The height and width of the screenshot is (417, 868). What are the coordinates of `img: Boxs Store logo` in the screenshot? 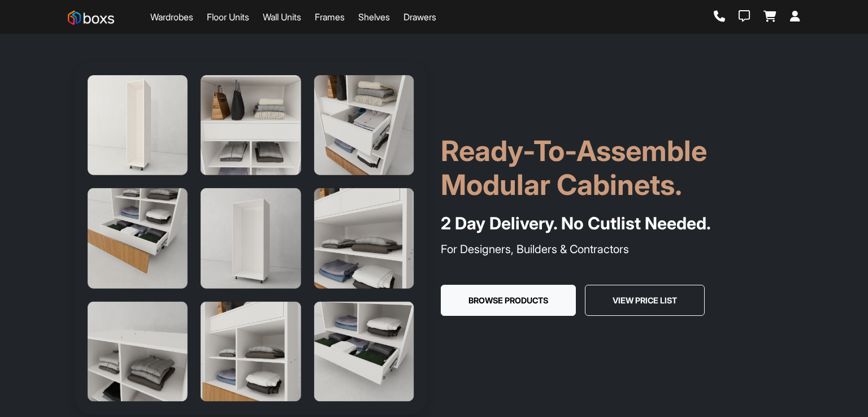 It's located at (91, 17).